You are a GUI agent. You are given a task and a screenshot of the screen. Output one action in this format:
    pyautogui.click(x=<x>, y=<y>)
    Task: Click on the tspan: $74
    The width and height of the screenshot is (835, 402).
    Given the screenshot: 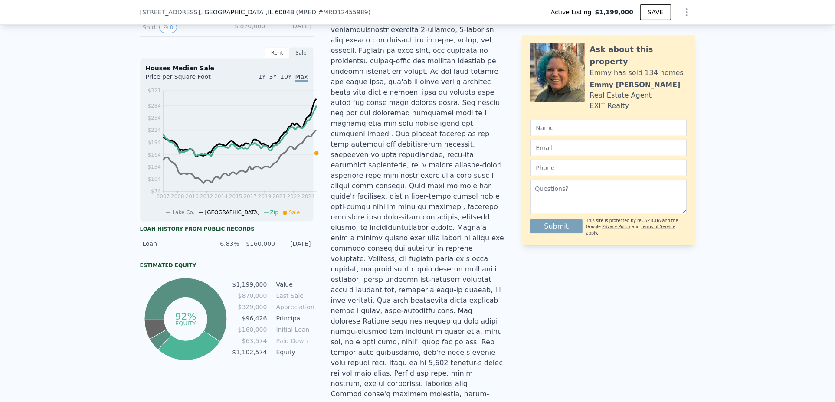 What is the action you would take?
    pyautogui.click(x=156, y=192)
    